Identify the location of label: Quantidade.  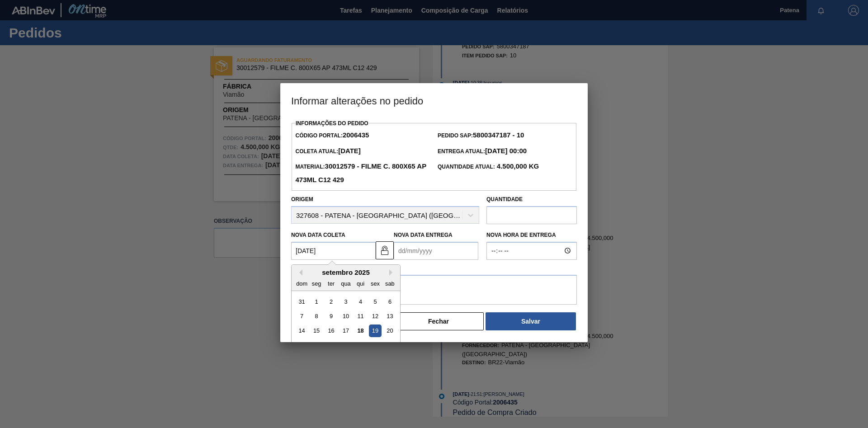
(504, 199).